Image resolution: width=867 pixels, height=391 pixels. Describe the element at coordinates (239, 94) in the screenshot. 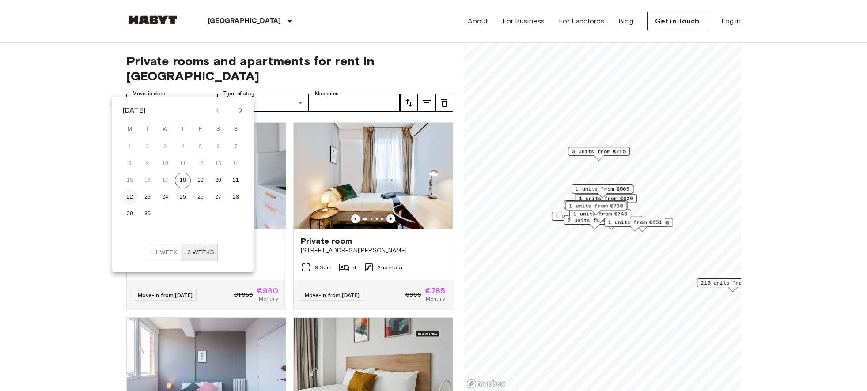

I see `label: Type of stay` at that location.